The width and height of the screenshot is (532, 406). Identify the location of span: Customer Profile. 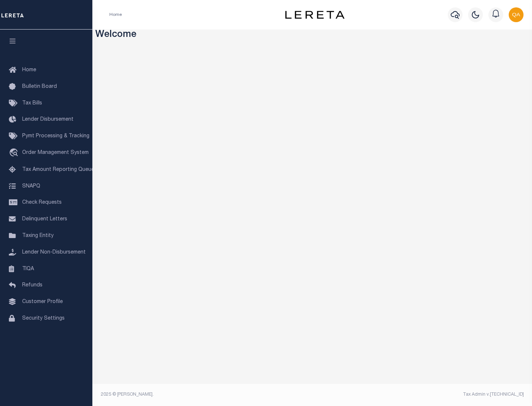
(43, 302).